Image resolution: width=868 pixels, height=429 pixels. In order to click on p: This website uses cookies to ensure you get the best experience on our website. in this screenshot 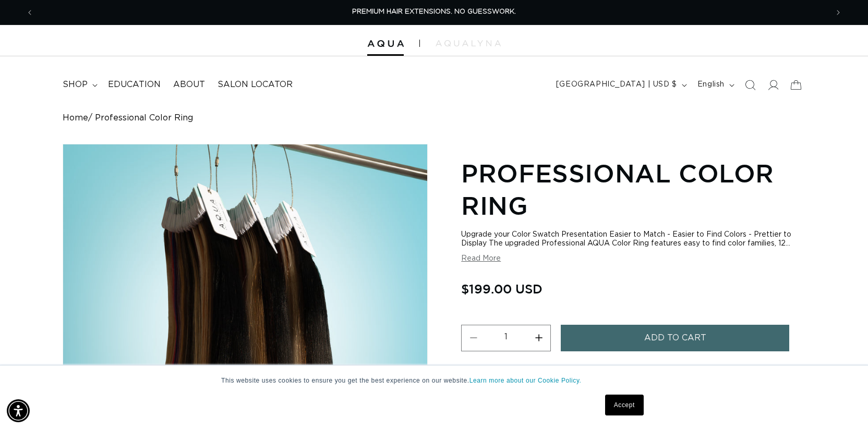, I will do `click(434, 380)`.